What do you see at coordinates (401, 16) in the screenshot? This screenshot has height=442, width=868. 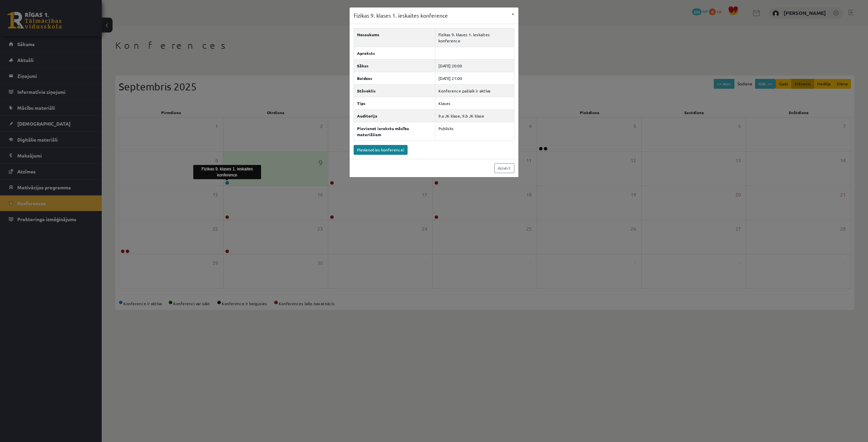 I see `h3: Fizikas 9. klases 1. ieskaites konference` at bounding box center [401, 16].